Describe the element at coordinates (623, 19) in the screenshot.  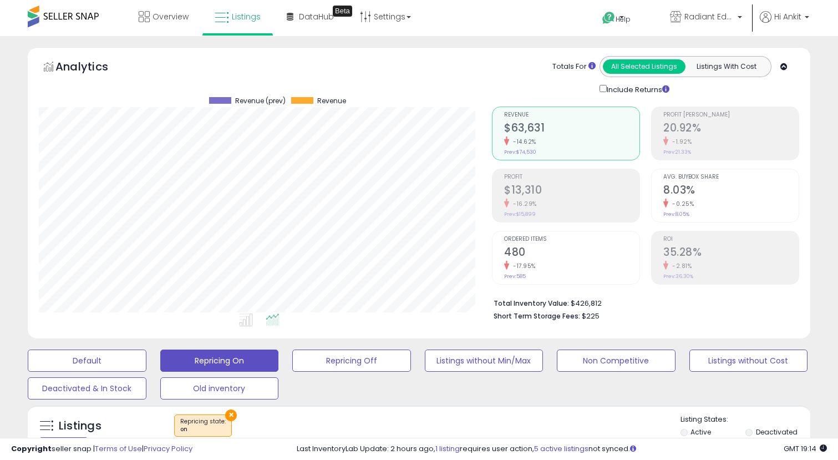
I see `span: Help` at that location.